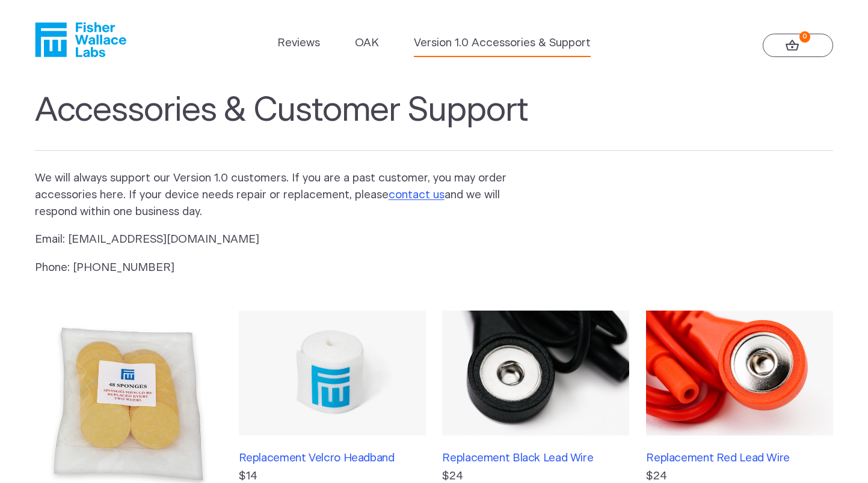 The image size is (868, 483). I want to click on a: 0, so click(798, 46).